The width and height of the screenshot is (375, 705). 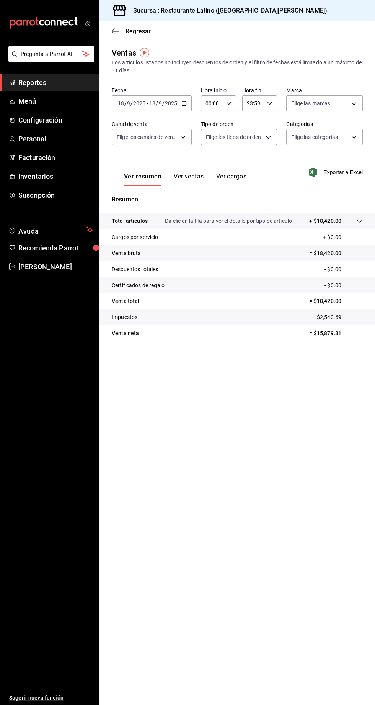 What do you see at coordinates (51, 697) in the screenshot?
I see `span: Sugerir nueva función` at bounding box center [51, 697].